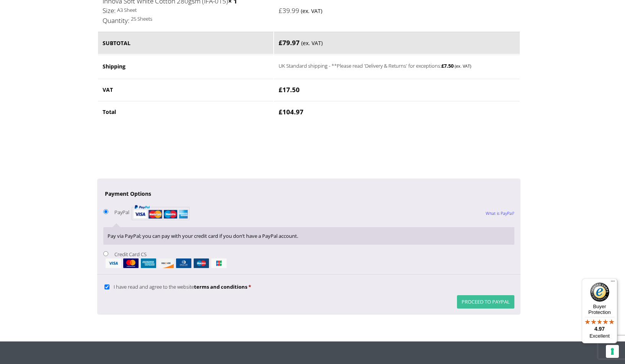 Image resolution: width=625 pixels, height=364 pixels. I want to click on img: PayPal acceptance mark, so click(161, 212).